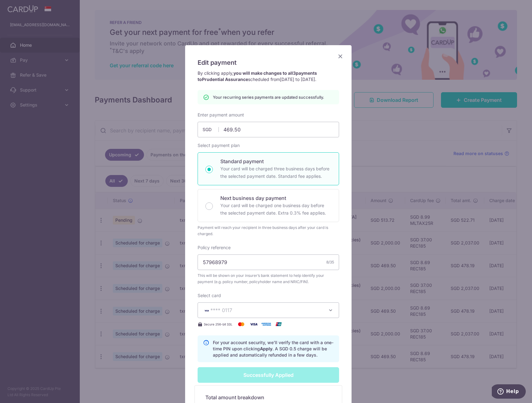 The height and width of the screenshot is (403, 532). Describe the element at coordinates (276, 161) in the screenshot. I see `p: Standard payment` at that location.